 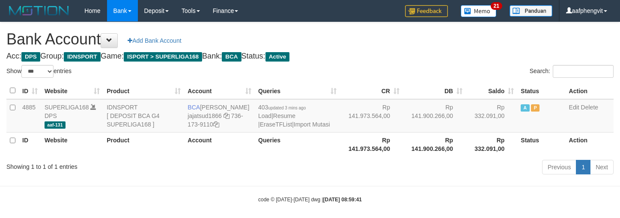 I want to click on img: panduan.png, so click(x=531, y=11).